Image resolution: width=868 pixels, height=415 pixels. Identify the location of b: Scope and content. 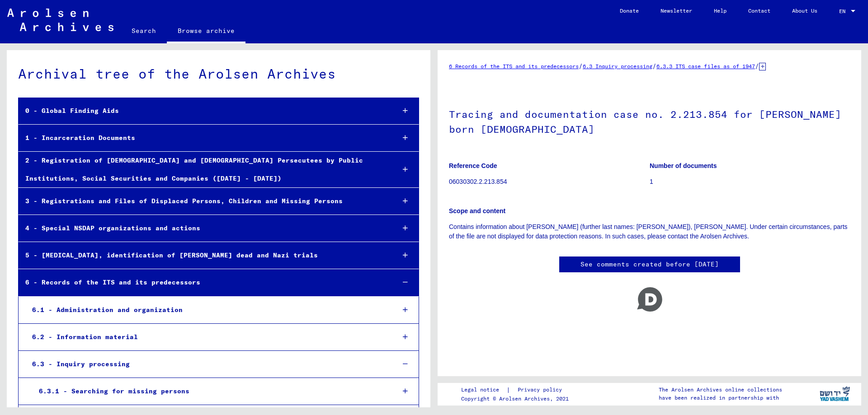
(477, 211).